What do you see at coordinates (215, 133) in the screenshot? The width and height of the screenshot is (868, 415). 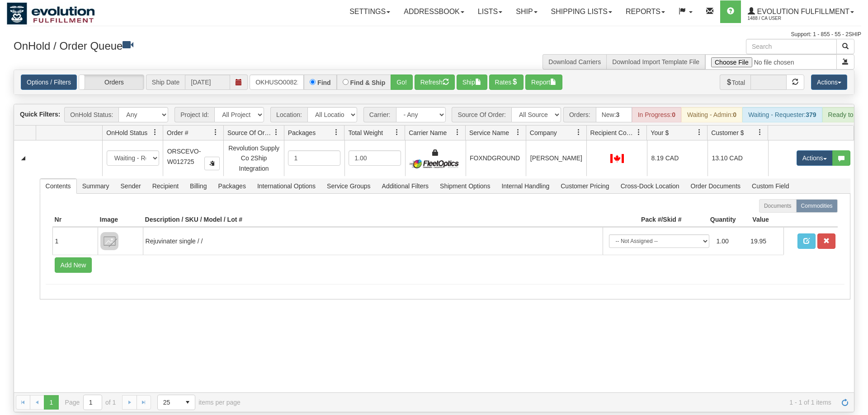 I see `a: Order # filter column settings` at bounding box center [215, 133].